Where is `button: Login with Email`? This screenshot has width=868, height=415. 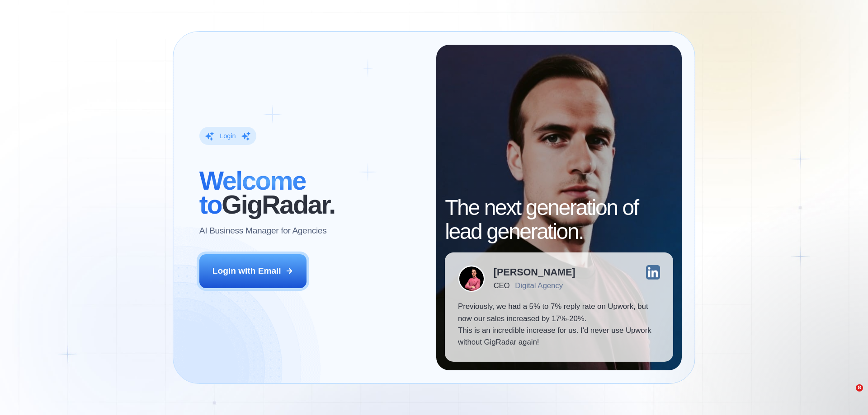
button: Login with Email is located at coordinates (253, 271).